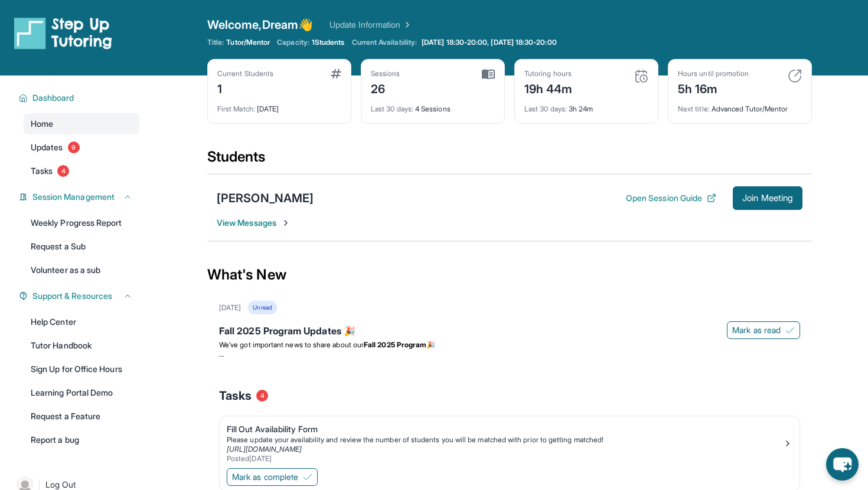  Describe the element at coordinates (505, 440) in the screenshot. I see `div: Please update your availability and review the number of students you will be matched with prior ...` at that location.